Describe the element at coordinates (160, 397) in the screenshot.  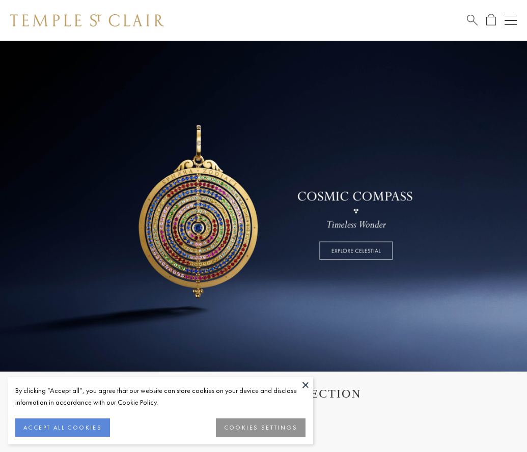
I see `div: By clicking “Accept all”, you agree that our website can store cookies on your device and disclos...` at that location.